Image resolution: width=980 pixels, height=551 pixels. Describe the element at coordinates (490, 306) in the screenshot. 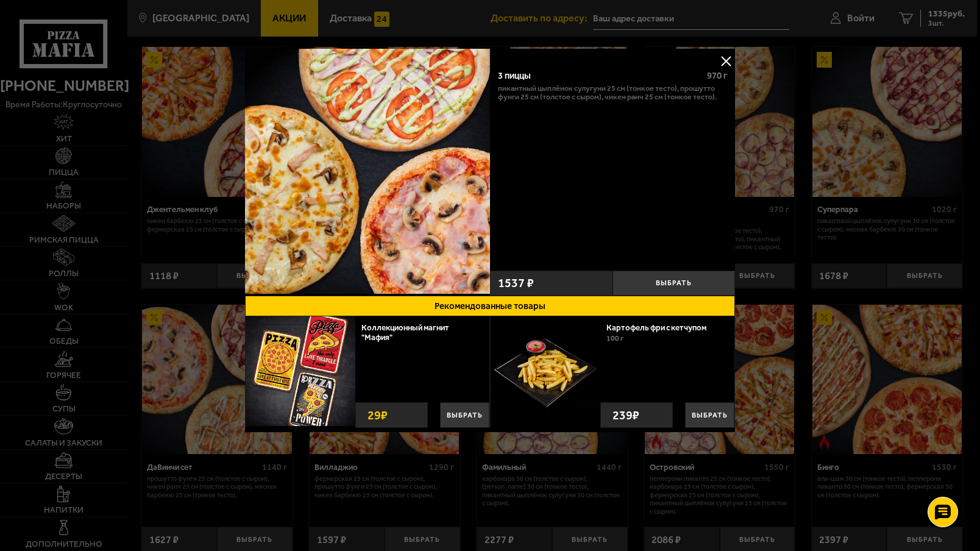

I see `button: Рекомендованные товары` at that location.